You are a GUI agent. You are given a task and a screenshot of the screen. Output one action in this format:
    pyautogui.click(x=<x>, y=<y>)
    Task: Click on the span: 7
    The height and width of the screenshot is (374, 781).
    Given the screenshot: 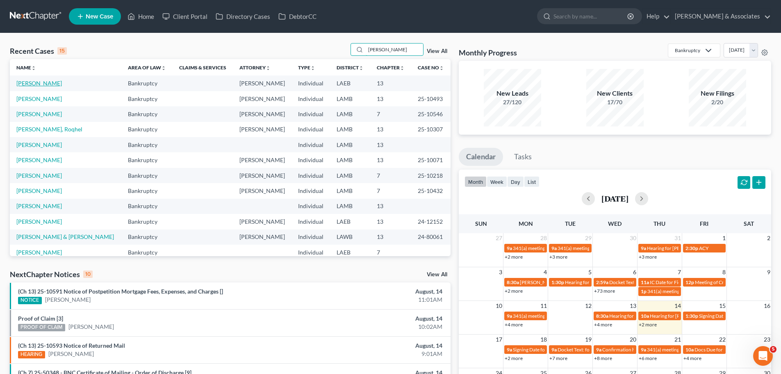 What is the action you would take?
    pyautogui.click(x=680, y=272)
    